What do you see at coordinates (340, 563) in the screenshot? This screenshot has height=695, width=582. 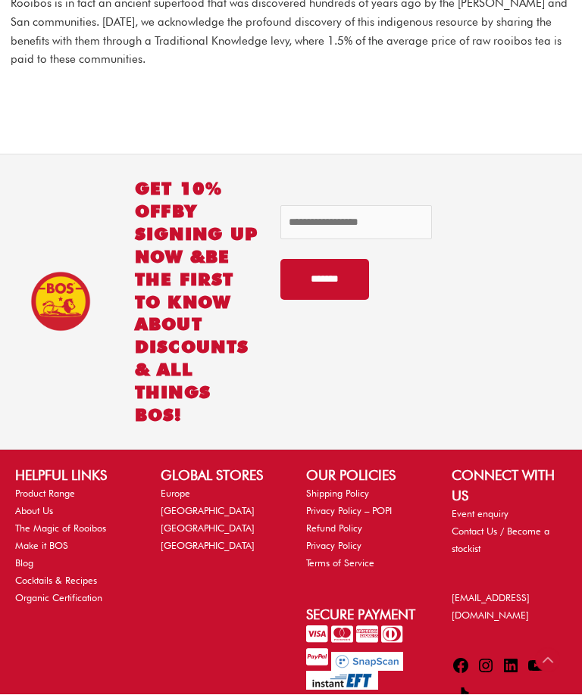 I see `a: Terms of Service` at bounding box center [340, 563].